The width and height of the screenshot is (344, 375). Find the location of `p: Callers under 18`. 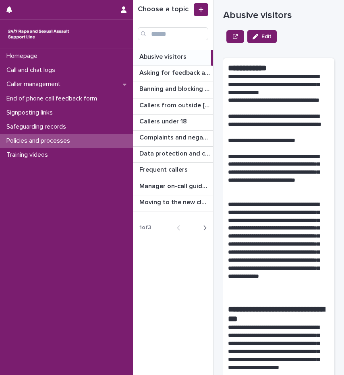

p: Callers under 18 is located at coordinates (164, 121).